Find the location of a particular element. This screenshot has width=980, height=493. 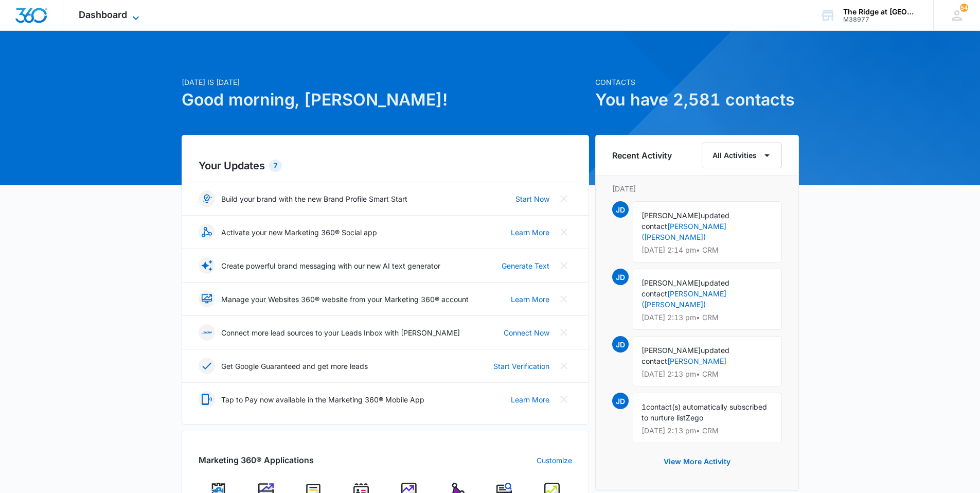

button: View More Activity is located at coordinates (697, 461).